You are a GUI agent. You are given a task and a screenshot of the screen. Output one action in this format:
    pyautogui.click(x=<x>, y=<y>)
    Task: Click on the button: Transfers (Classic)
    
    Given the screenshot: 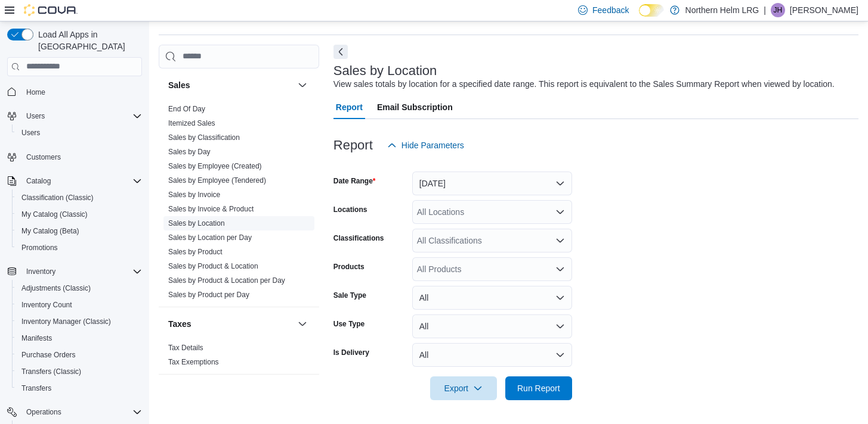 What is the action you would take?
    pyautogui.click(x=79, y=372)
    